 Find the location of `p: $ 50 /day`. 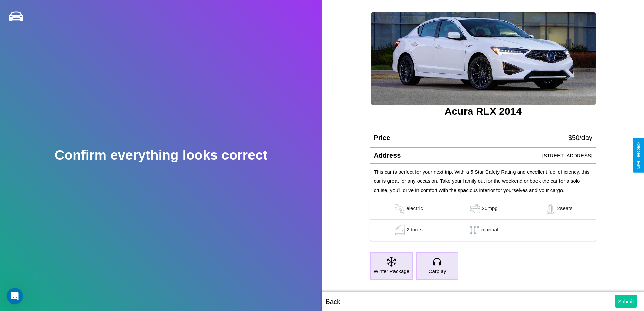

p: $ 50 /day is located at coordinates (580, 138).